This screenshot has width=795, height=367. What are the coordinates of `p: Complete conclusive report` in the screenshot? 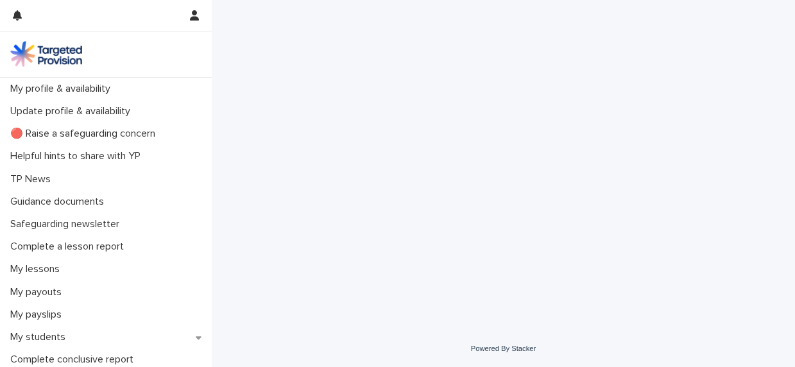 It's located at (74, 359).